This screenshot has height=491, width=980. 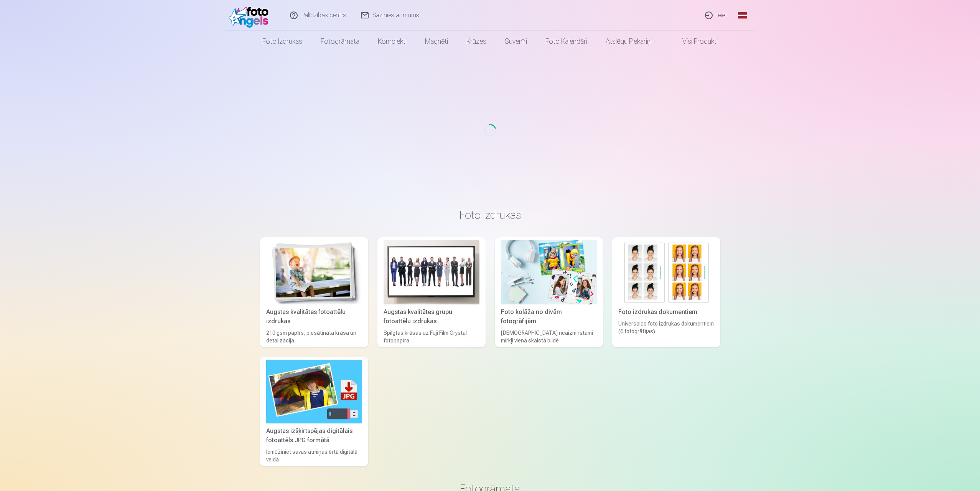 I want to click on img: Foto izdrukas dokumentiem, so click(x=667, y=272).